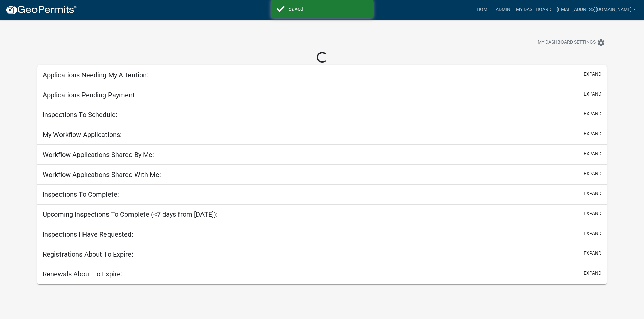  I want to click on h5: Applications Pending Payment:, so click(90, 95).